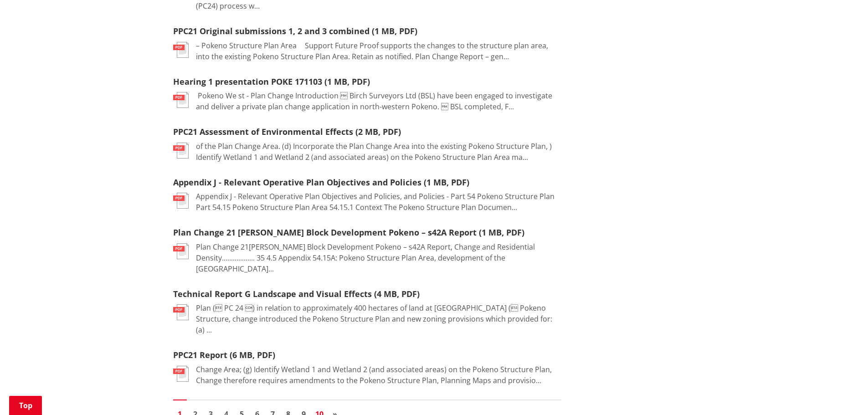 Image resolution: width=868 pixels, height=415 pixels. I want to click on p: of the Plan Change Area. (d) Incorporate the Plan Change Area into the existing Pokeno Structure ..., so click(379, 152).